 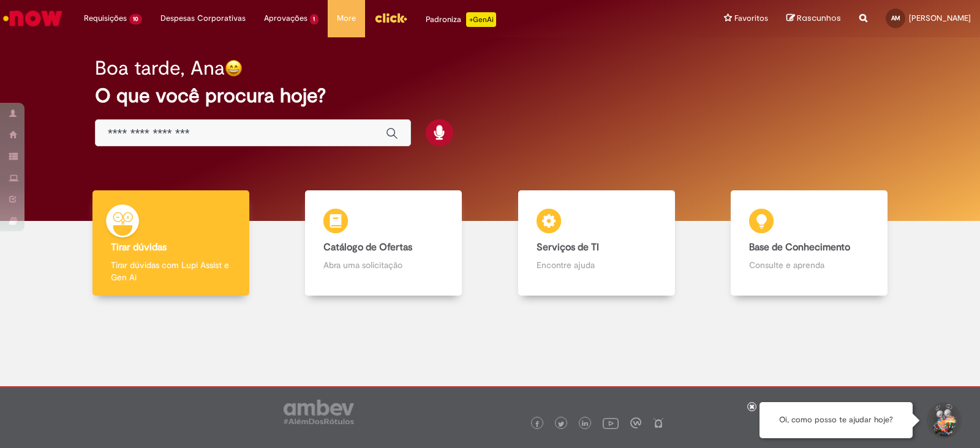 What do you see at coordinates (490, 95) in the screenshot?
I see `h2: O que você procura hoje?` at bounding box center [490, 95].